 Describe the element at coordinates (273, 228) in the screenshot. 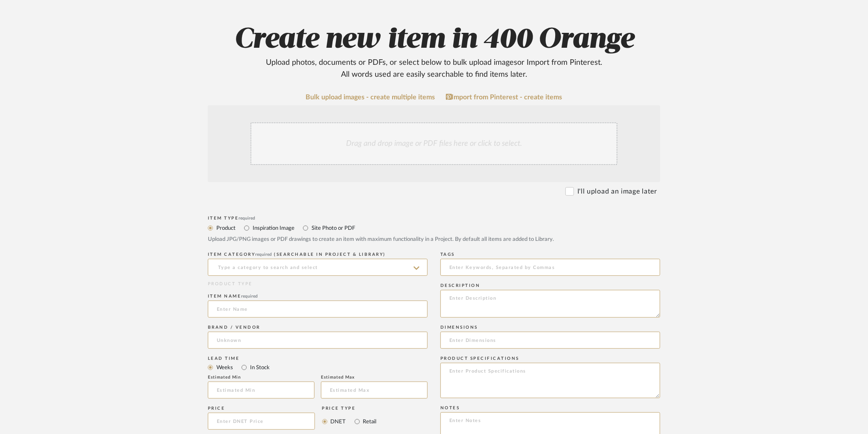

I see `label: Inspiration Image` at that location.